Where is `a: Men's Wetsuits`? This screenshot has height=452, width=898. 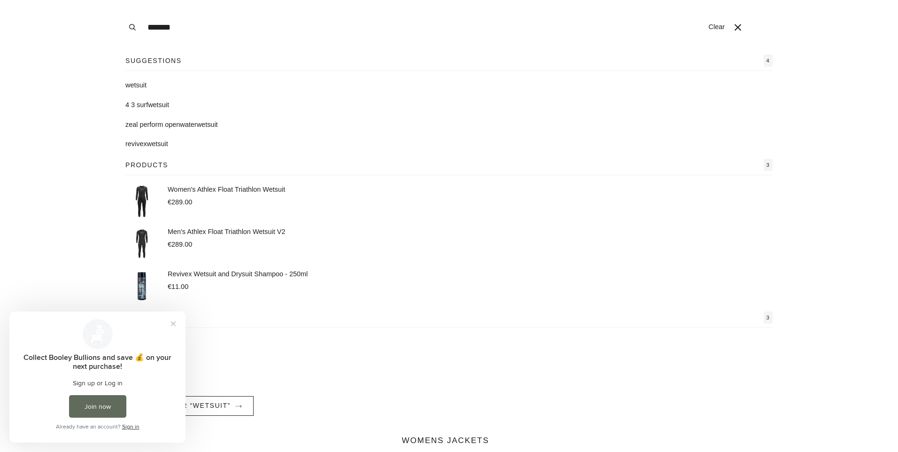 a: Men's Wetsuits is located at coordinates (449, 362).